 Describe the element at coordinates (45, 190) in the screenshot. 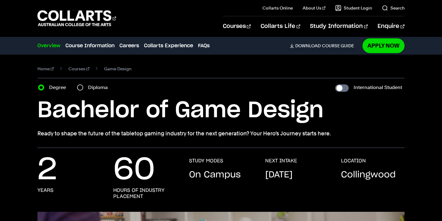

I see `h3: years` at that location.